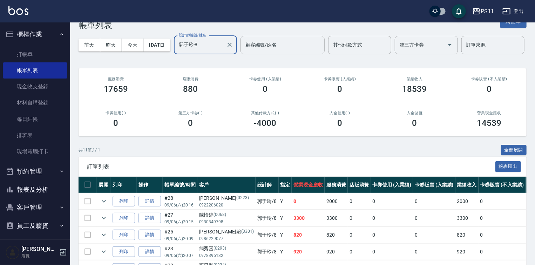  Describe the element at coordinates (180, 222) in the screenshot. I see `p: 09/06 (六) 20:15` at that location.